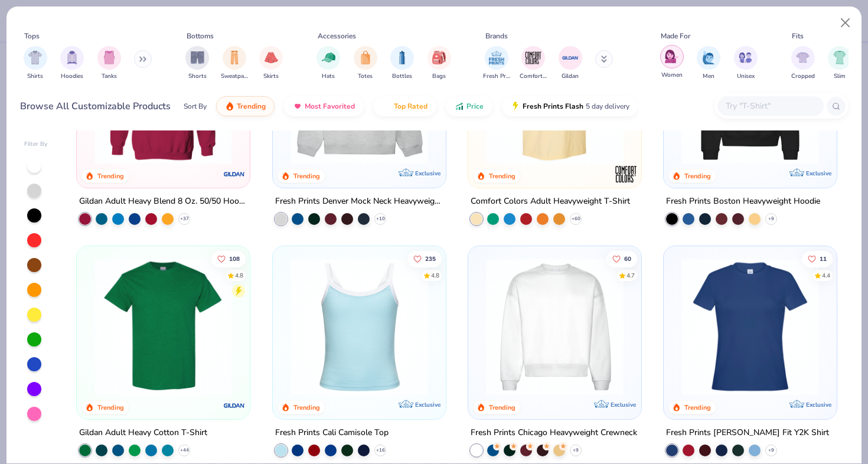  What do you see at coordinates (234, 259) in the screenshot?
I see `span: 108` at bounding box center [234, 259].